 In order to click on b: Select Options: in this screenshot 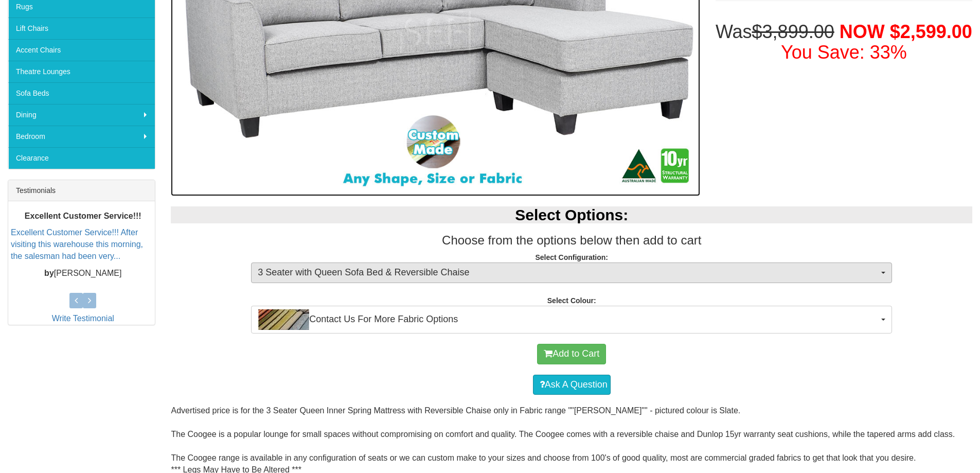, I will do `click(572, 214)`.